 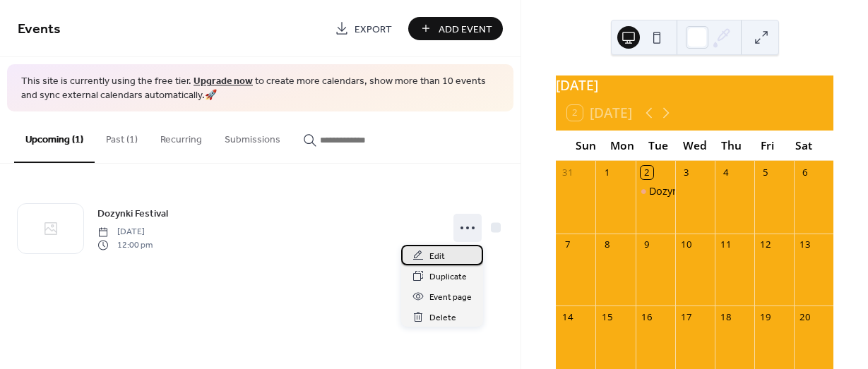 I want to click on div: Tue, so click(x=658, y=145).